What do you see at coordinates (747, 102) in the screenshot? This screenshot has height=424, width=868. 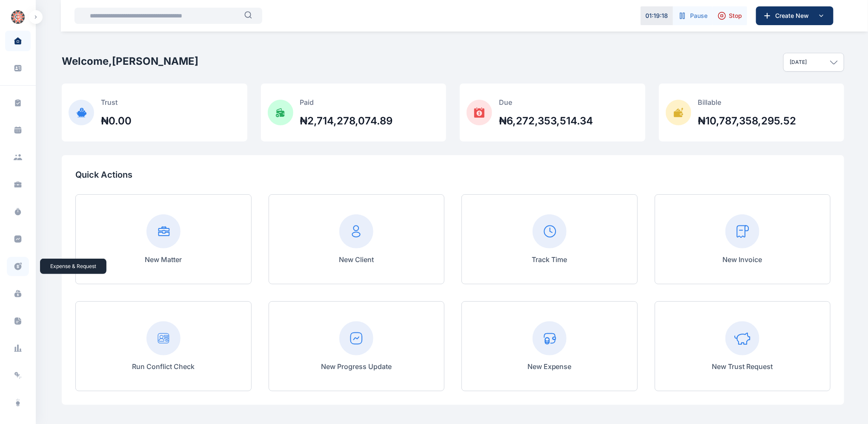 I see `p: Billable` at bounding box center [747, 102].